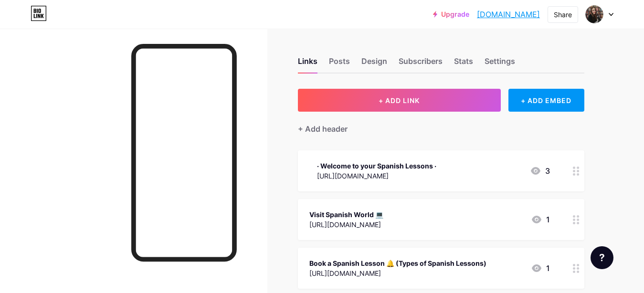 This screenshot has height=293, width=644. I want to click on div: Visit Spanish World 💻, so click(346, 214).